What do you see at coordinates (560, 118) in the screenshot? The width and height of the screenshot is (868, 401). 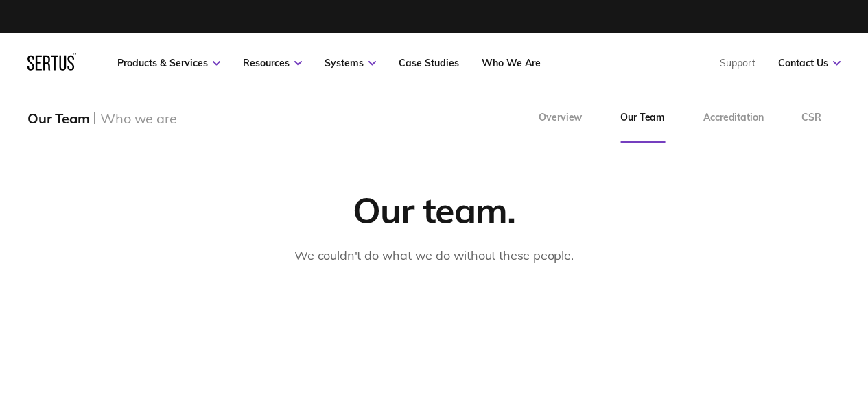 I see `a: Overview` at bounding box center [560, 118].